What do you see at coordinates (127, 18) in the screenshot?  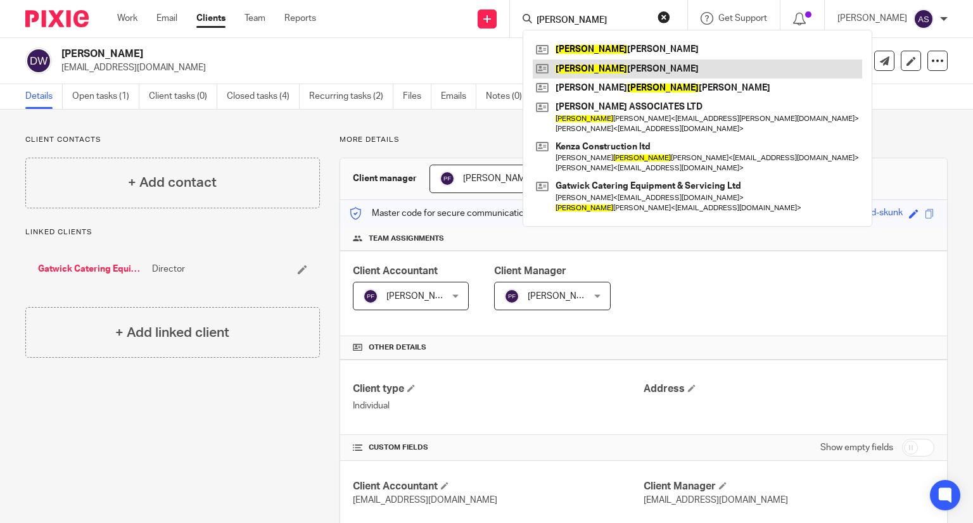 I see `a: Work` at bounding box center [127, 18].